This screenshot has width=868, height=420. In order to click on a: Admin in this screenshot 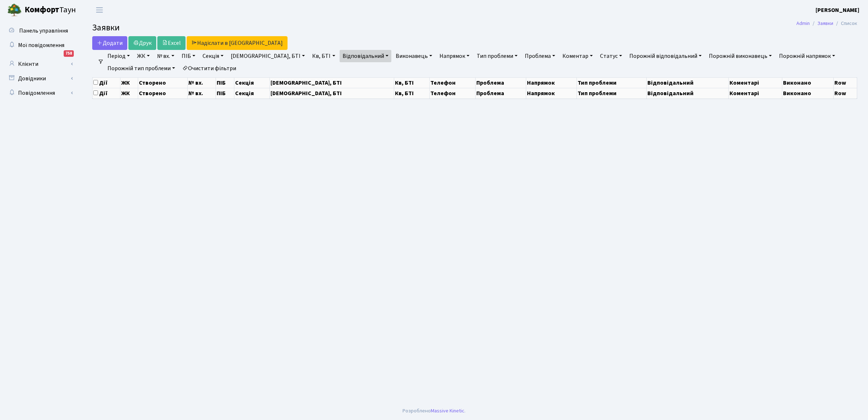, I will do `click(803, 23)`.